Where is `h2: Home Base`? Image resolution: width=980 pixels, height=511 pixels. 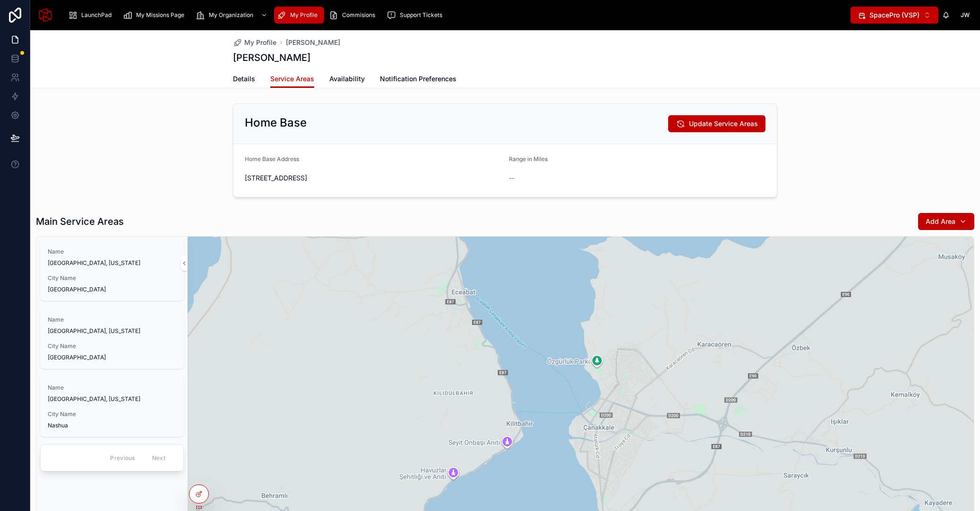 h2: Home Base is located at coordinates (275, 123).